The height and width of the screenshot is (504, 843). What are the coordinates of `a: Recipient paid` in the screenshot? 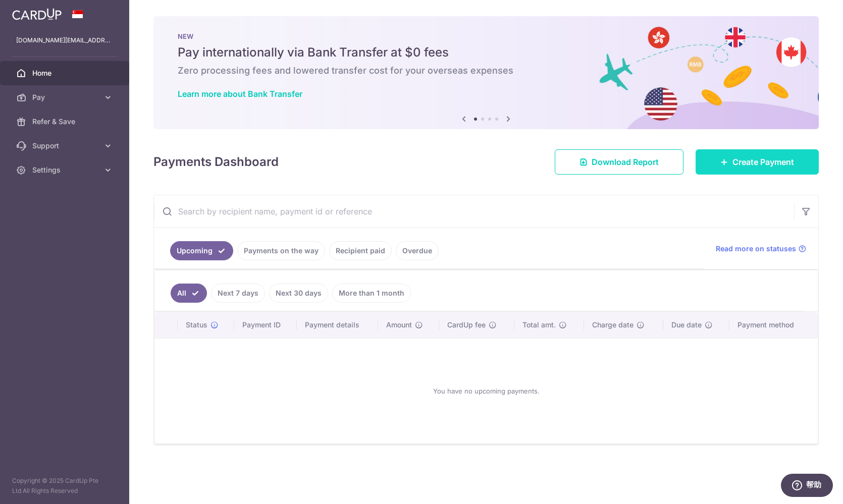 It's located at (361, 251).